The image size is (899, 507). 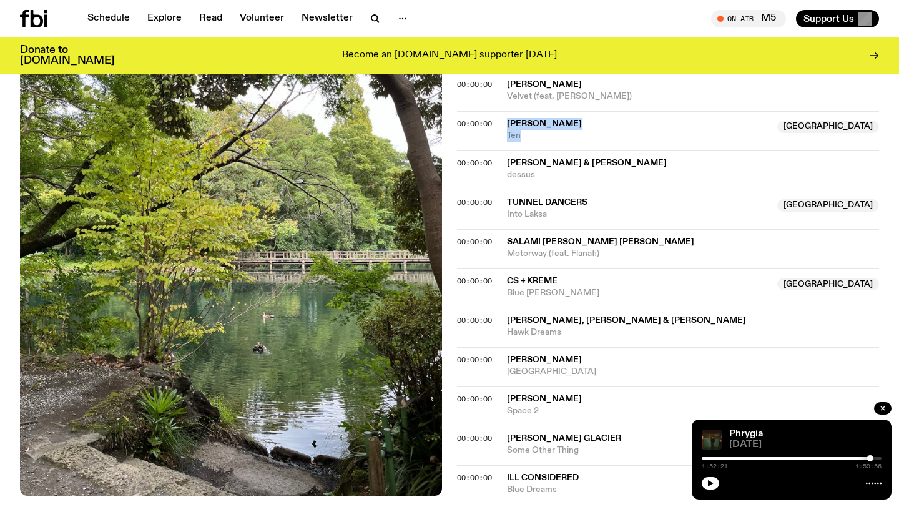 I want to click on span: Tune in live, so click(x=752, y=18).